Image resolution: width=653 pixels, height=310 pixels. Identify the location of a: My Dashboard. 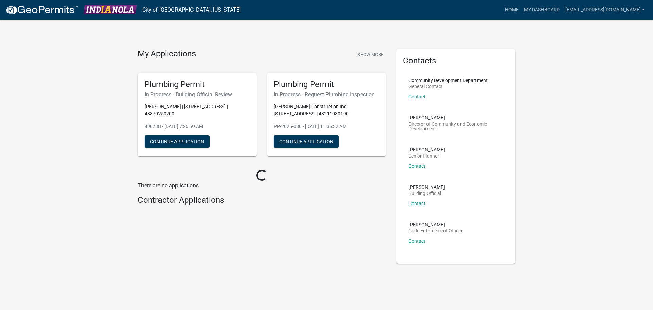
(541, 10).